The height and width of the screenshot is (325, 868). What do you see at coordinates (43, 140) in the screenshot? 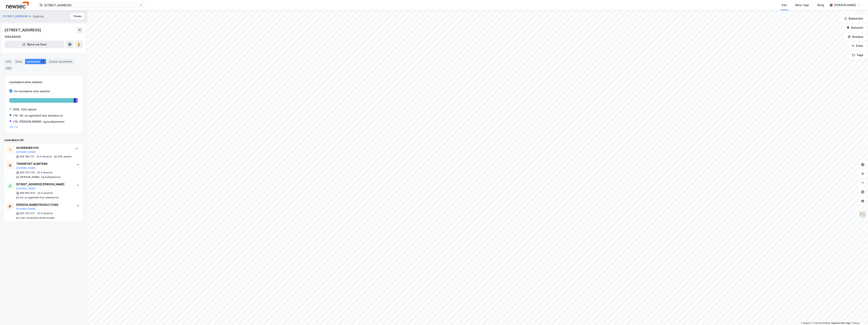
I see `div: Leietakere (4)` at bounding box center [43, 140].